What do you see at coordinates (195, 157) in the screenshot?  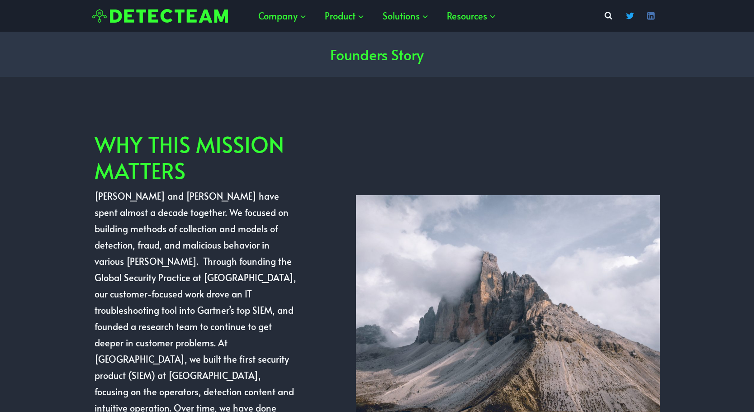 I see `h2: Why This mission matters` at bounding box center [195, 157].